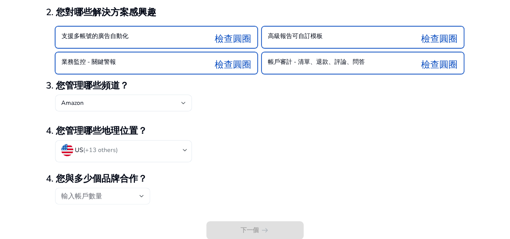  What do you see at coordinates (295, 36) in the screenshot?
I see `font: 高級報告可自訂模板` at bounding box center [295, 36].